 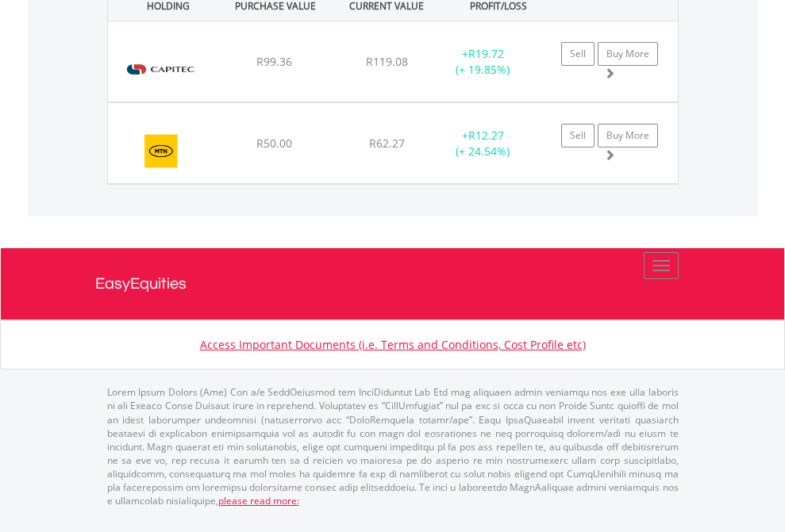 I want to click on span: R99.36, so click(x=274, y=61).